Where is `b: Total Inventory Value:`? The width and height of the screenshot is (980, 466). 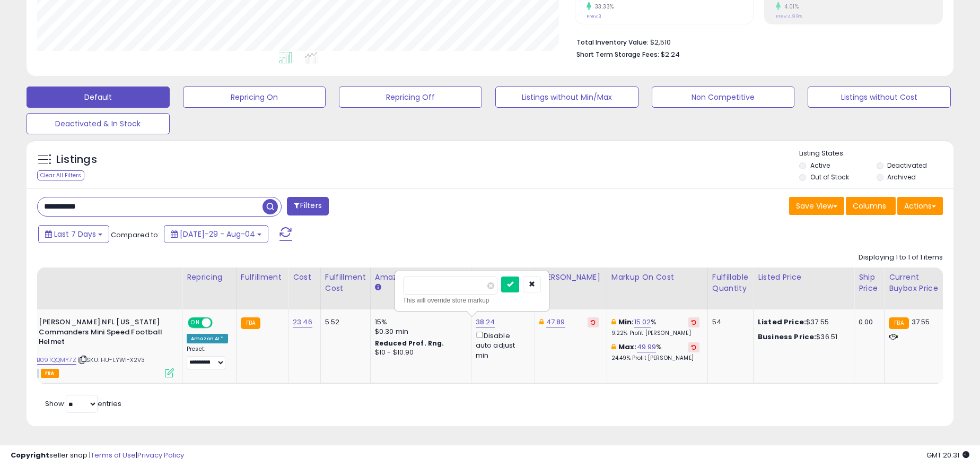 b: Total Inventory Value: is located at coordinates (612, 42).